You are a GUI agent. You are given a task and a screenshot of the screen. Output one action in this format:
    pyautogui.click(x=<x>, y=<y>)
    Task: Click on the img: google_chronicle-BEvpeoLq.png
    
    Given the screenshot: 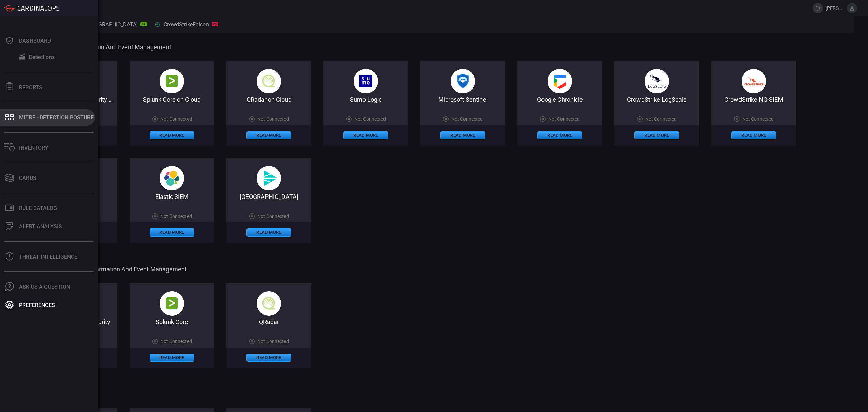 What is the action you would take?
    pyautogui.click(x=560, y=81)
    